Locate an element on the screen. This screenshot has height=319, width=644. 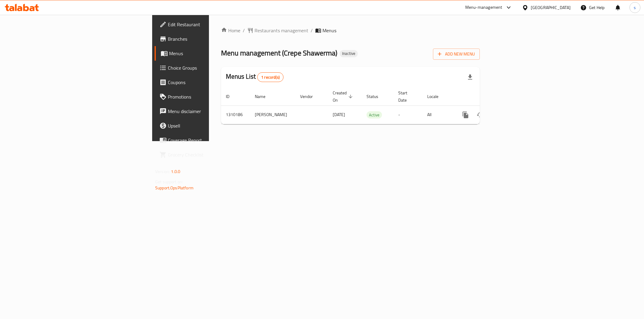
th: Actions is located at coordinates (488, 97).